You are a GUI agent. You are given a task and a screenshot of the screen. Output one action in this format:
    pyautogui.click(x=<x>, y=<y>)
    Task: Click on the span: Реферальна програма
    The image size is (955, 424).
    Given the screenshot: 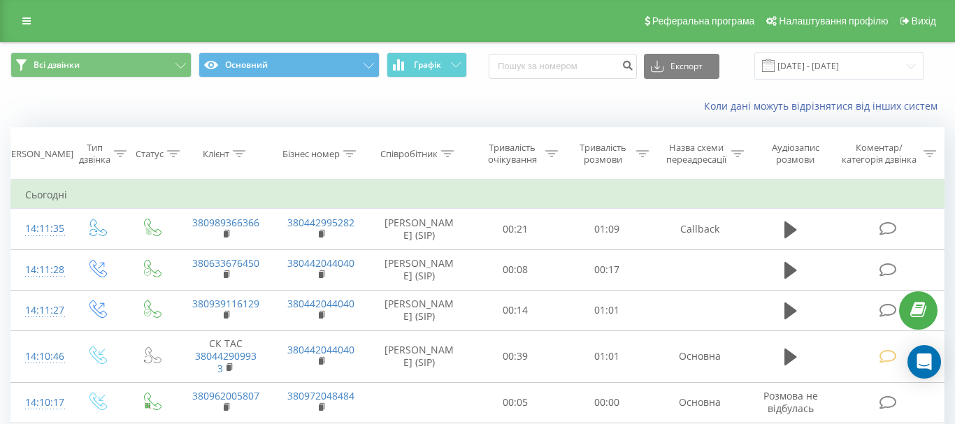 What is the action you would take?
    pyautogui.click(x=703, y=21)
    